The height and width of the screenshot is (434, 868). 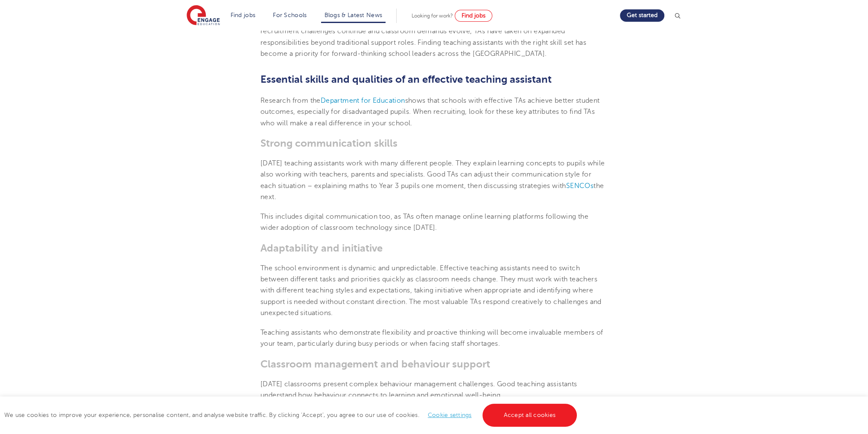 I want to click on a: Blogs & Latest News, so click(x=354, y=15).